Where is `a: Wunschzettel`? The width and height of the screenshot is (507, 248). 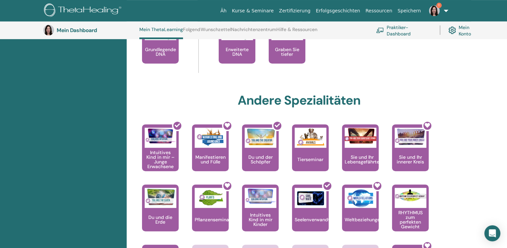 a: Wunschzettel is located at coordinates (216, 32).